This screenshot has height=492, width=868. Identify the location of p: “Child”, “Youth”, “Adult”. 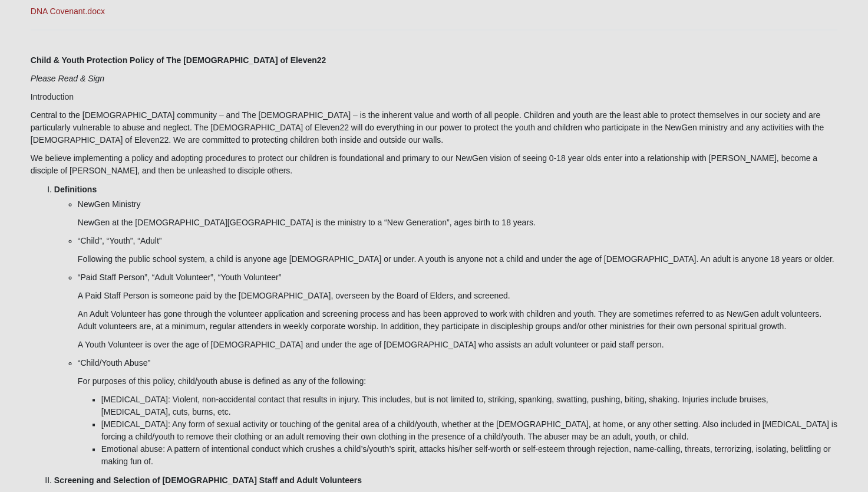
(457, 241).